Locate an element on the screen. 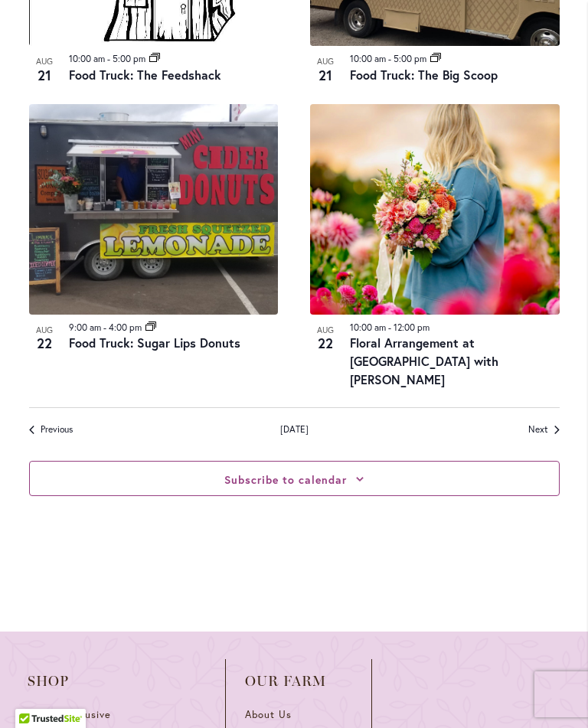 The width and height of the screenshot is (588, 728). span: Next is located at coordinates (538, 429).